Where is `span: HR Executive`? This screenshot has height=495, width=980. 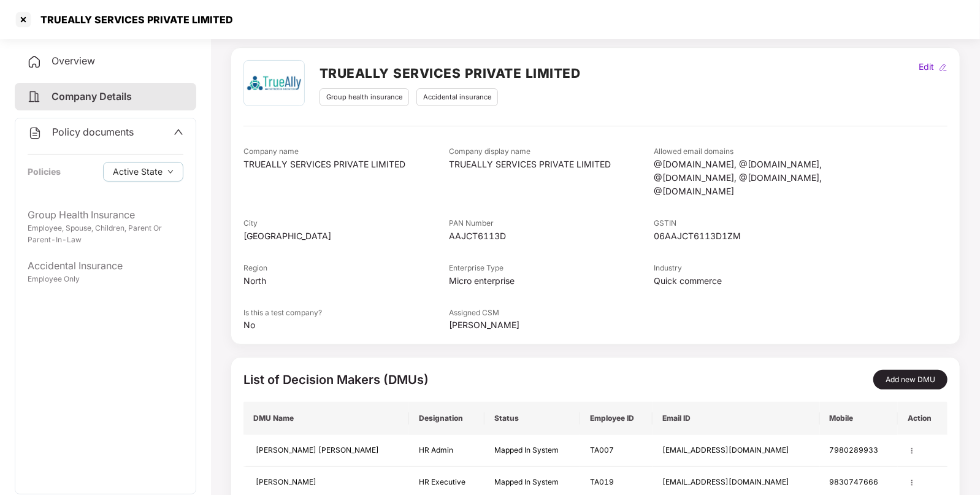
span: HR Executive is located at coordinates (442, 482).